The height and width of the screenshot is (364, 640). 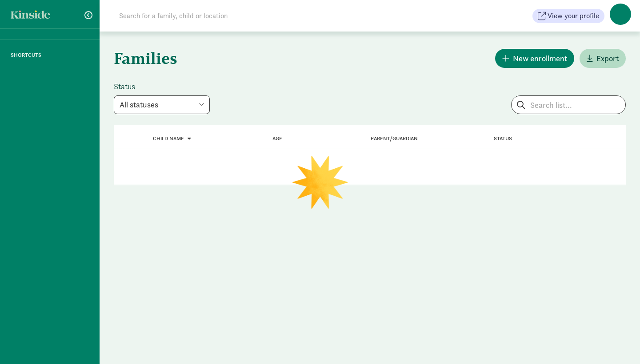 What do you see at coordinates (534, 58) in the screenshot?
I see `button: New enrollment` at bounding box center [534, 58].